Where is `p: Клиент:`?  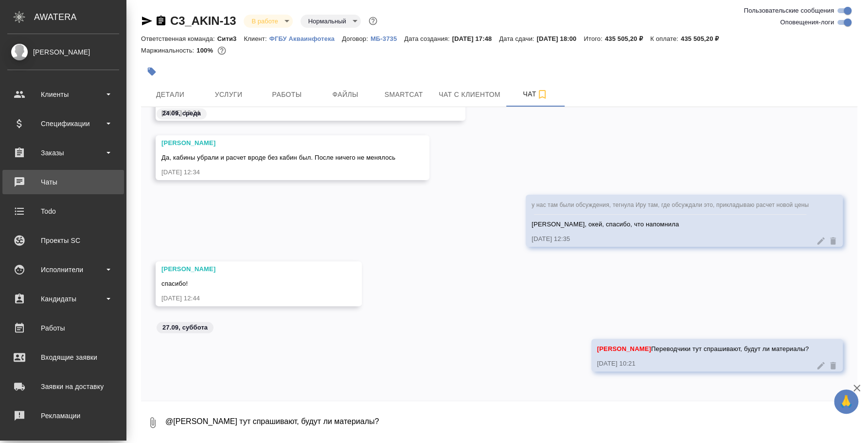 p: Клиент: is located at coordinates (256, 39).